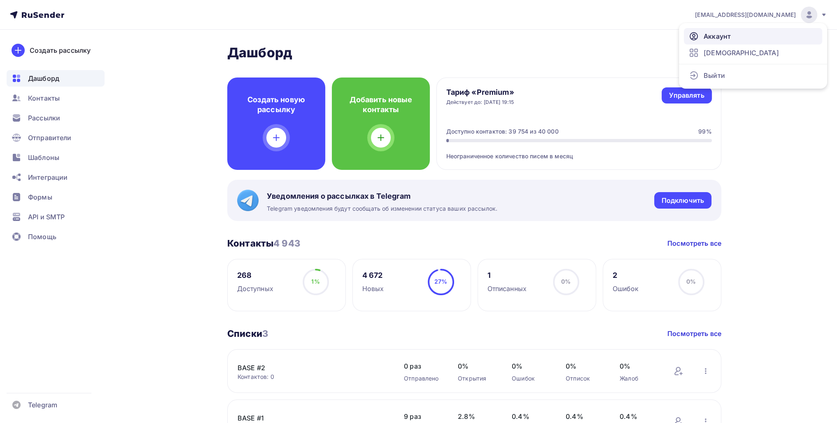  I want to click on span: 4 943, so click(287, 243).